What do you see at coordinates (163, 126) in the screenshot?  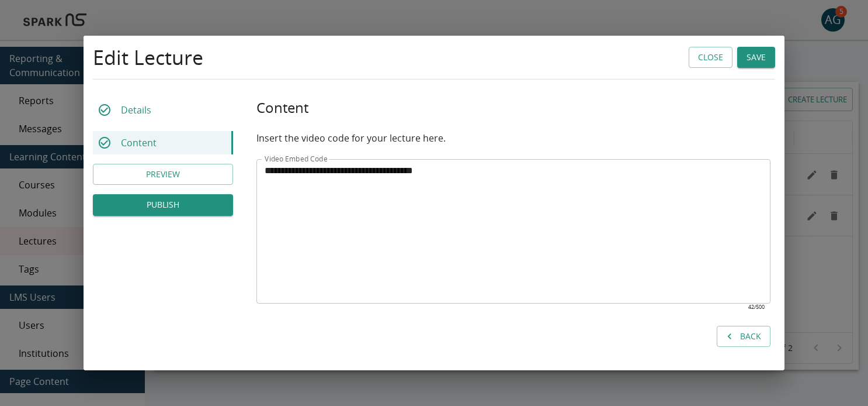 I see `div: Lecture Builder Tabs` at bounding box center [163, 126].